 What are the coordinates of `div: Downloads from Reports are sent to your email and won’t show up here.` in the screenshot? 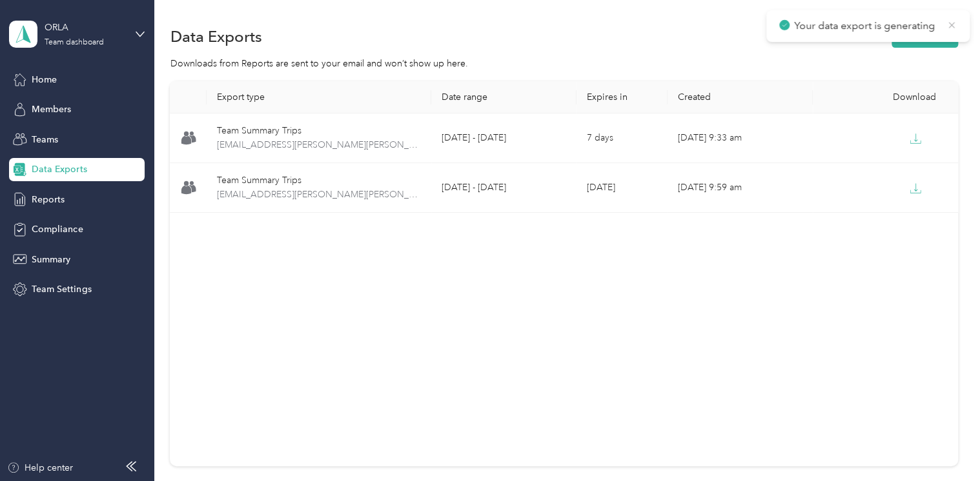 It's located at (563, 63).